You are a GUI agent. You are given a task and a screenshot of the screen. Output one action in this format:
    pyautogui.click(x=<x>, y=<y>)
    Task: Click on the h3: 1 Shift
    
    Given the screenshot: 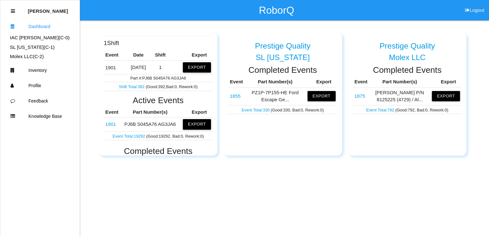 What is the action you would take?
    pyautogui.click(x=111, y=42)
    